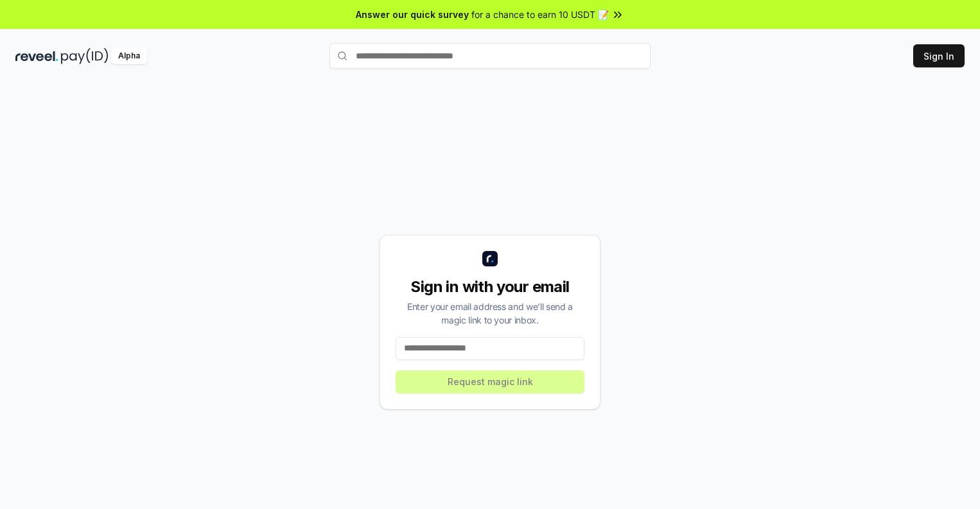 The width and height of the screenshot is (980, 509). Describe the element at coordinates (37, 56) in the screenshot. I see `img: reveel_dark` at that location.